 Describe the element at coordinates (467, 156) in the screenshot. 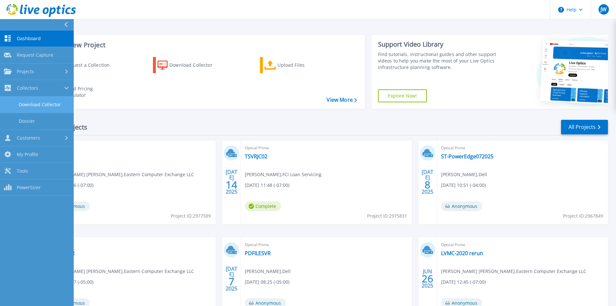

I see `a: ST-PowerEdge072025` at that location.